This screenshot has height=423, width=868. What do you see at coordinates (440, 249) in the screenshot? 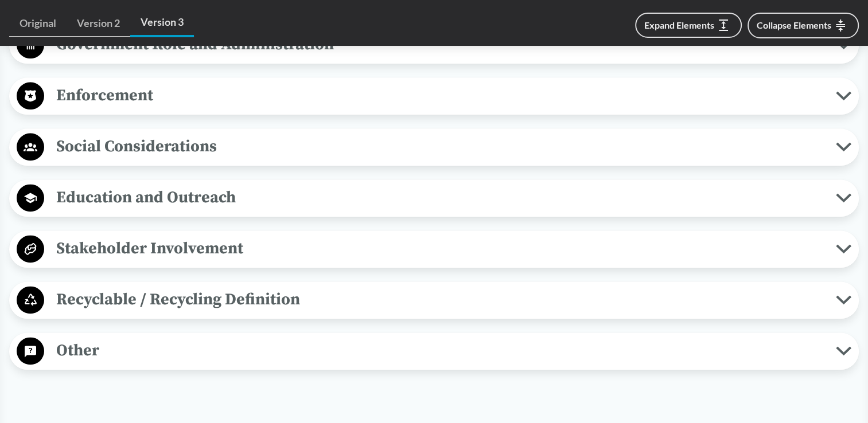
I see `span: Stakeholder Involvement` at bounding box center [440, 249].